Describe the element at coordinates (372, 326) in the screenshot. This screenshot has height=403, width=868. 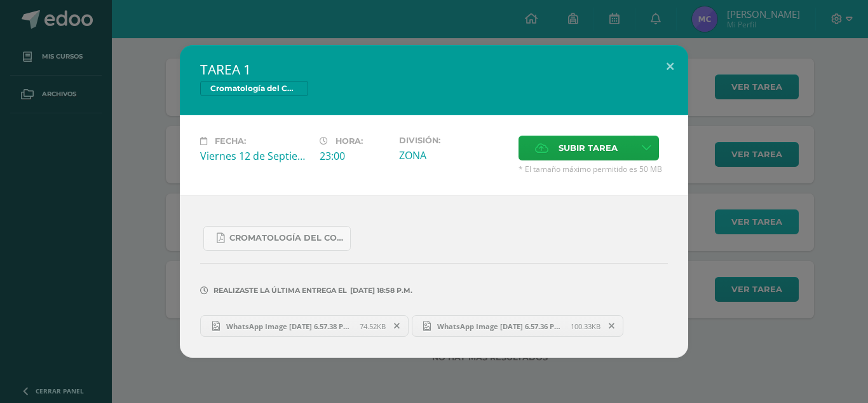
I see `span: 74.52KB` at that location.